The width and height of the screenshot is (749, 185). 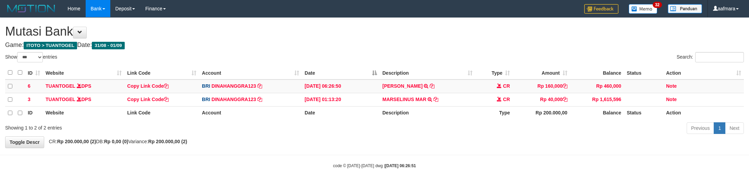 I want to click on th: Account, so click(x=250, y=113).